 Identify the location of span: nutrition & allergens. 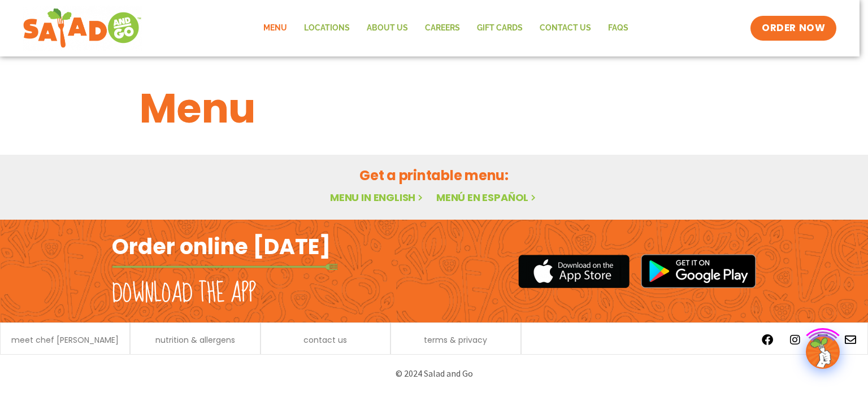
(195, 340).